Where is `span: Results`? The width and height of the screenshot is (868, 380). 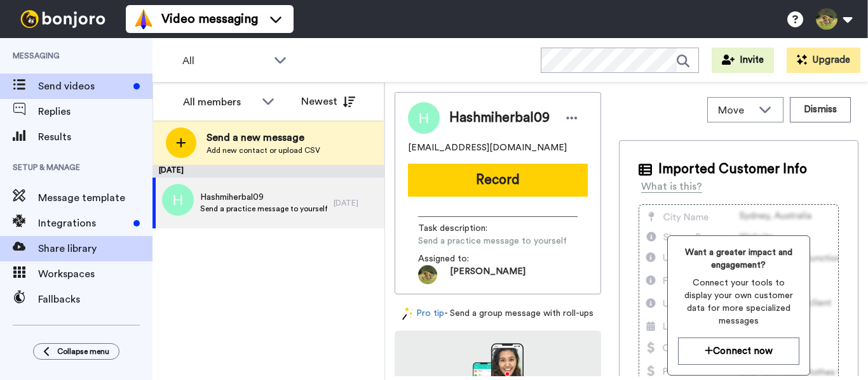
span: Results is located at coordinates (95, 137).